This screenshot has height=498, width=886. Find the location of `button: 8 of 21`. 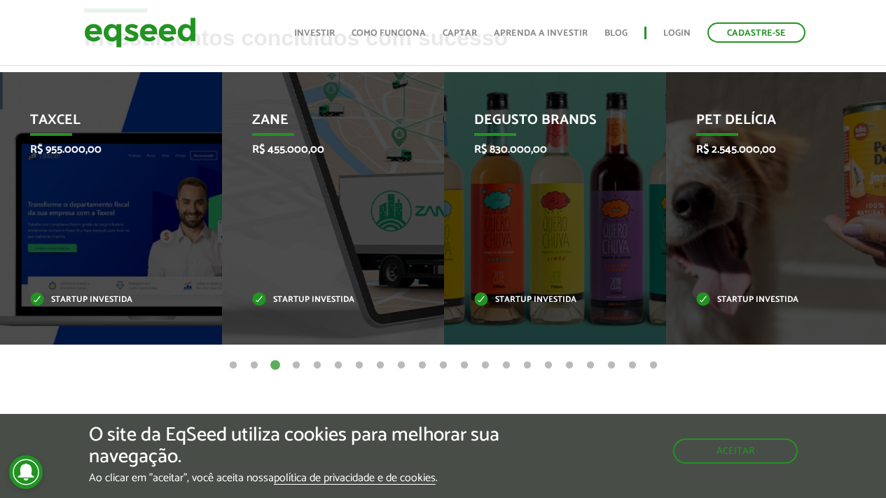

button: 8 of 21 is located at coordinates (380, 366).